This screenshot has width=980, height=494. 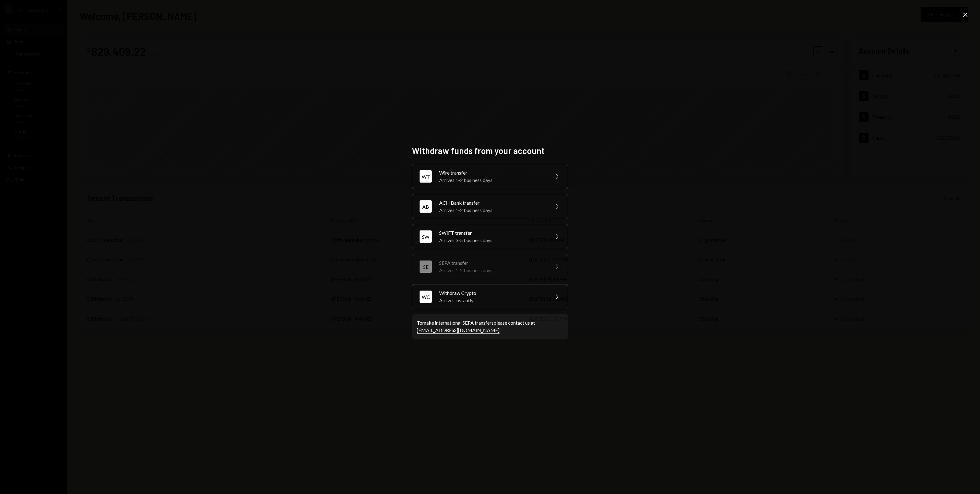 What do you see at coordinates (426, 177) in the screenshot?
I see `div: WT` at bounding box center [426, 177].